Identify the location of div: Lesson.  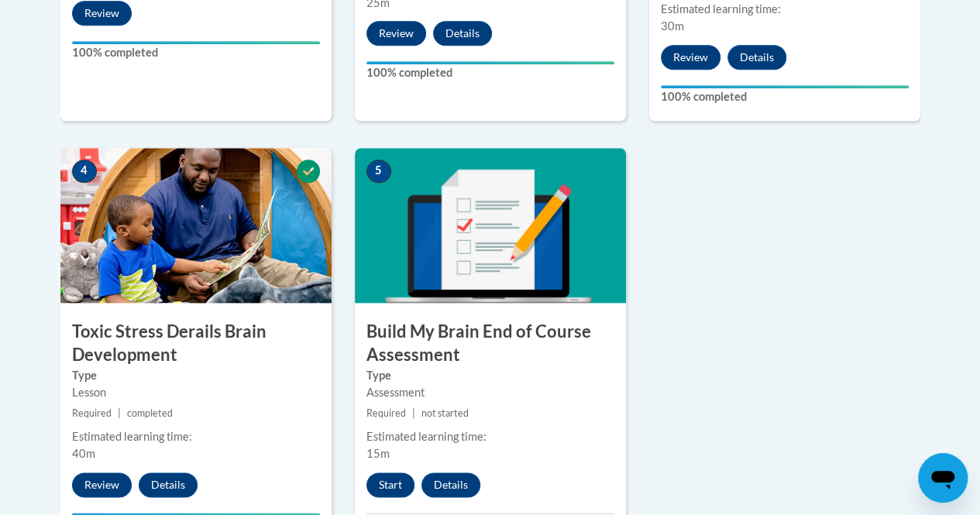
(196, 393).